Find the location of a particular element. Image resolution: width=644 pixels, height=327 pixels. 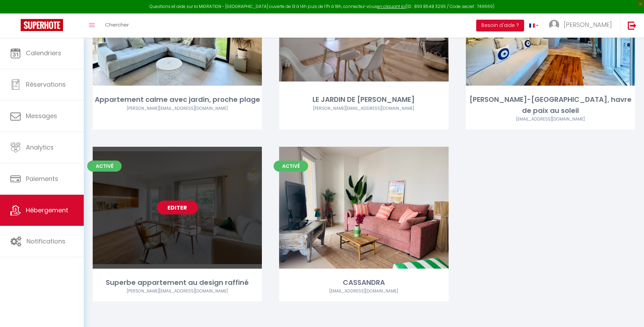

div: CASSANDRA is located at coordinates (364, 282).